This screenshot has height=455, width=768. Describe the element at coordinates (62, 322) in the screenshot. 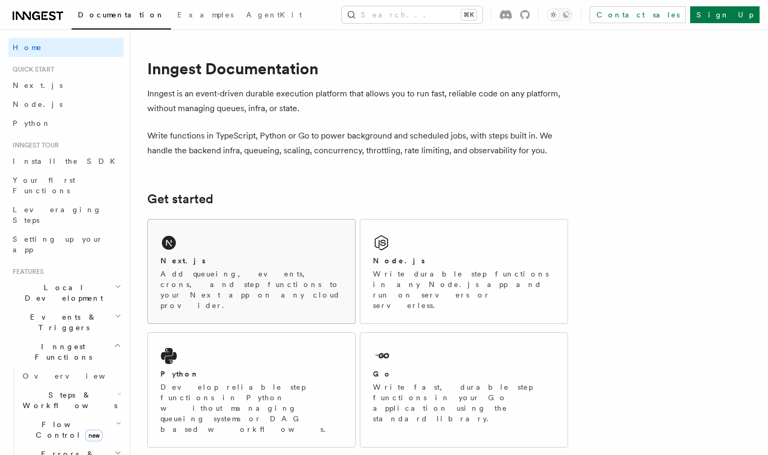

I see `span: Events & Triggers` at that location.